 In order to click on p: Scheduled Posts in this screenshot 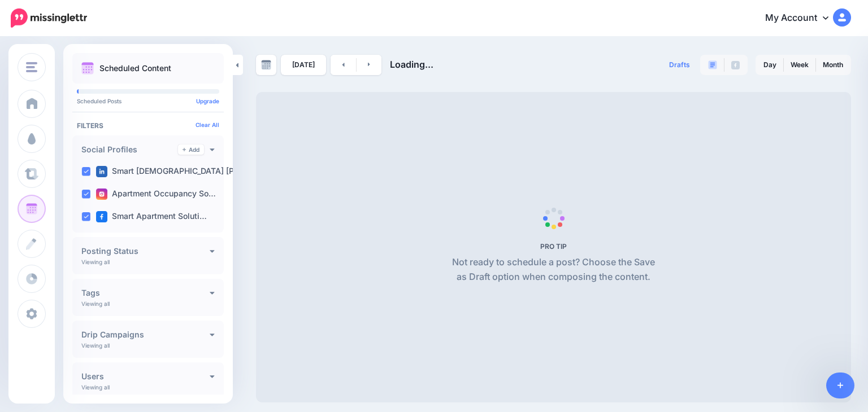, I will do `click(148, 101)`.